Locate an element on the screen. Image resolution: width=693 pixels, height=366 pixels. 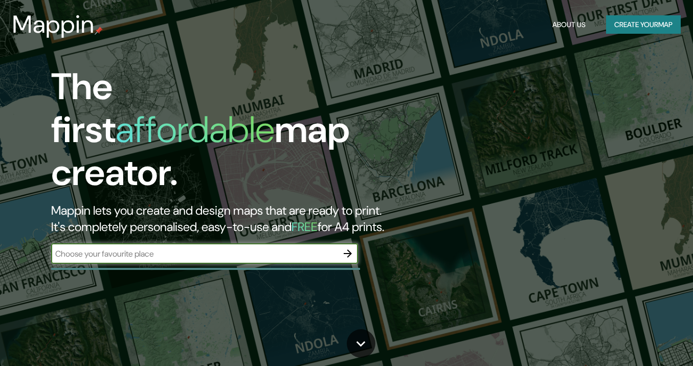
img: mappin-pin is located at coordinates (99, 31).